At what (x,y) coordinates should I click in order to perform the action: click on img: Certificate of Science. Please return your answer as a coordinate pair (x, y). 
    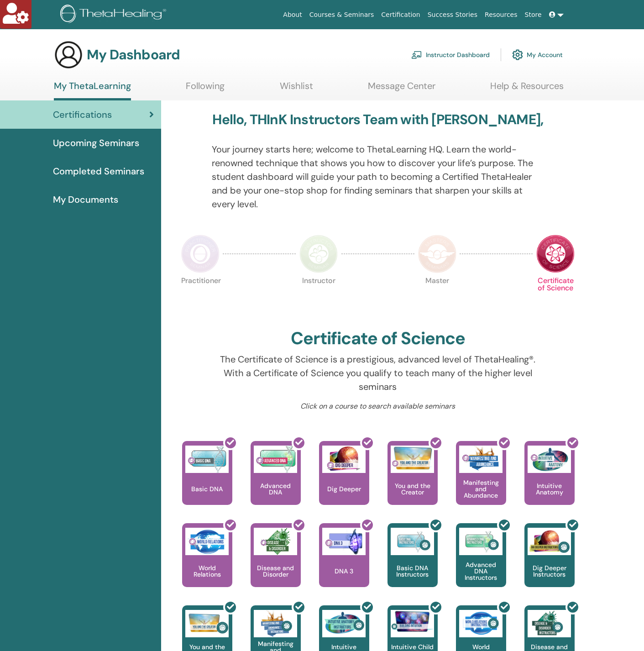
    Looking at the image, I should click on (555, 253).